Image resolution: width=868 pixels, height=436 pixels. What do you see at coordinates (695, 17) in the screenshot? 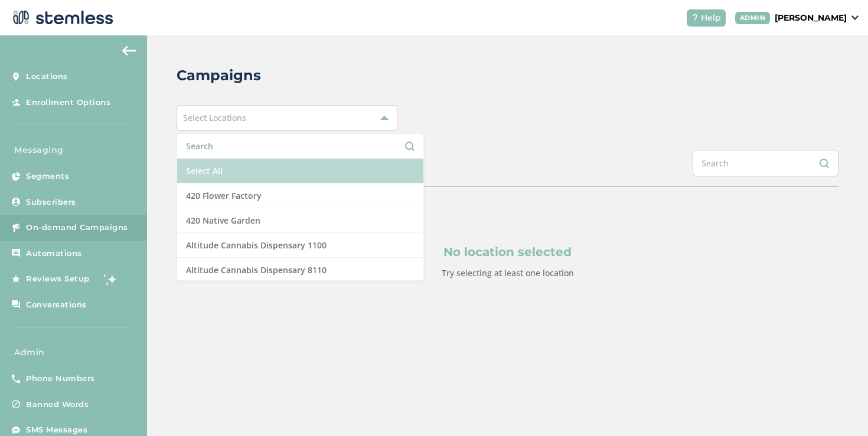
I see `img: icon-help-white-03924b79.svg` at bounding box center [695, 17].